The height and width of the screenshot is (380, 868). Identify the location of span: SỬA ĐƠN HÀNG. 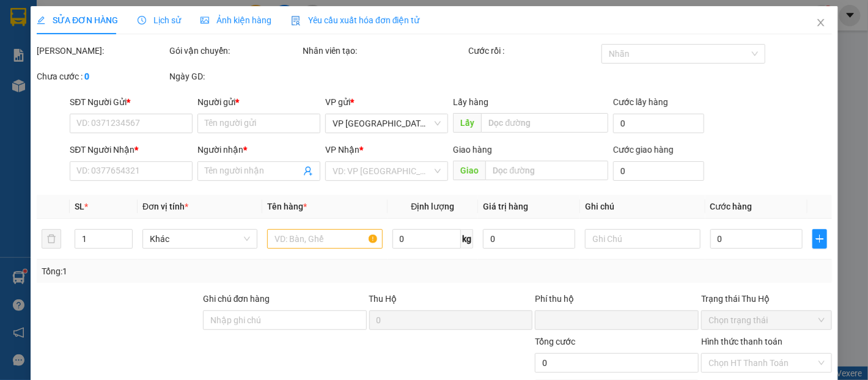
(77, 21).